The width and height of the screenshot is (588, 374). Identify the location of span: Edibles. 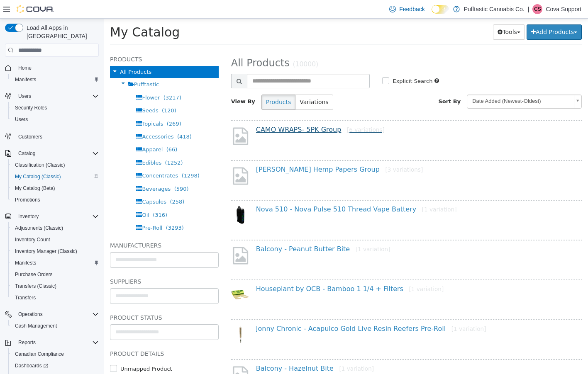
(48, 144).